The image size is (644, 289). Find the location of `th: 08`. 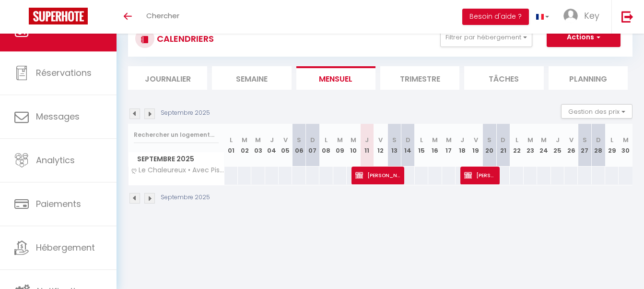

th: 08 is located at coordinates (326, 145).